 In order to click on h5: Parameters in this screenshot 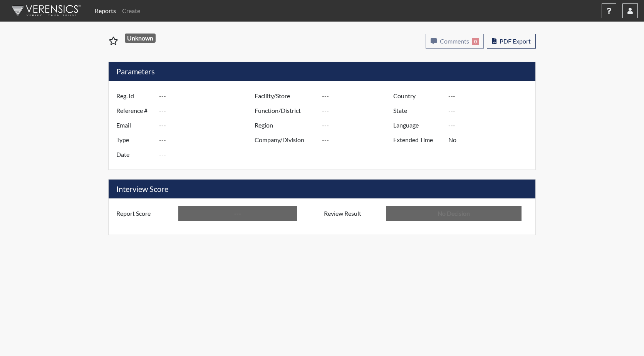, I will do `click(322, 71)`.